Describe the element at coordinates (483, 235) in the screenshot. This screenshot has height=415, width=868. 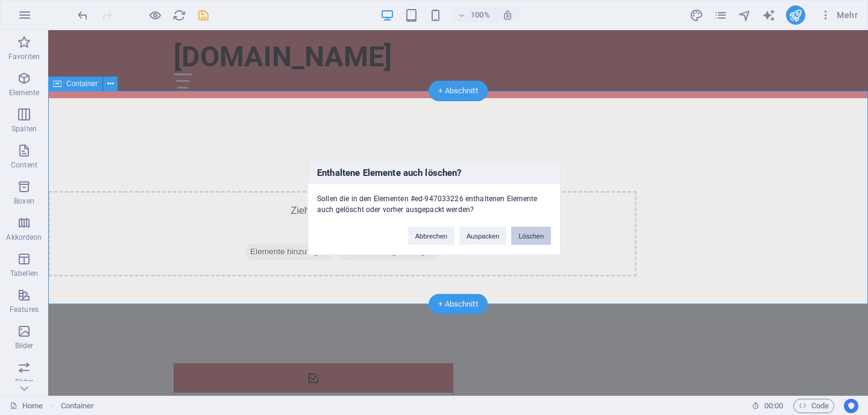
I see `button: Auspacken` at that location.